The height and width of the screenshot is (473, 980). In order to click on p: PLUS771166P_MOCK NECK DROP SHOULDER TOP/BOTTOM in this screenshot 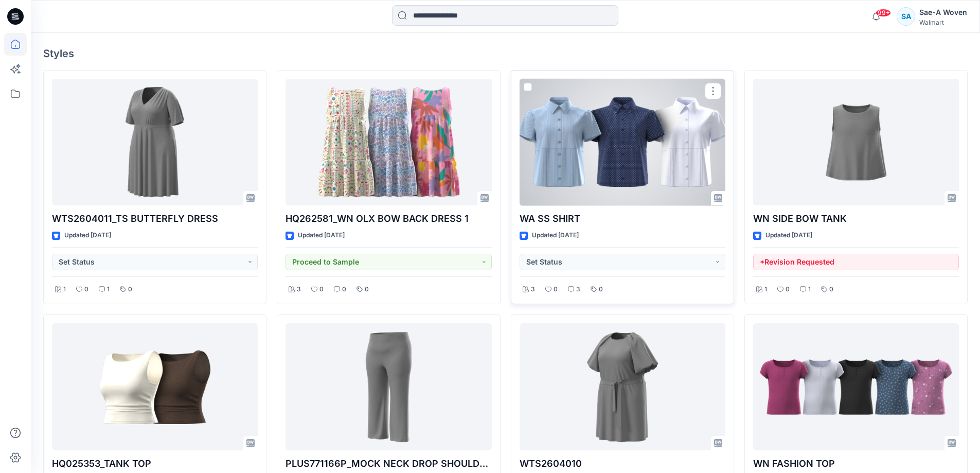, I will do `click(388, 464)`.